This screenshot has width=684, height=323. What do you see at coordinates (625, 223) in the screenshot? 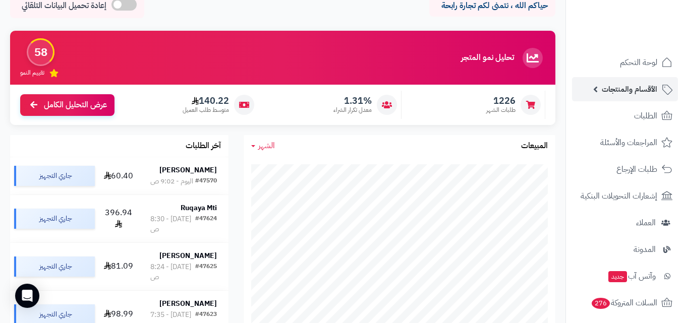
I see `a: العملاء` at bounding box center [625, 223].